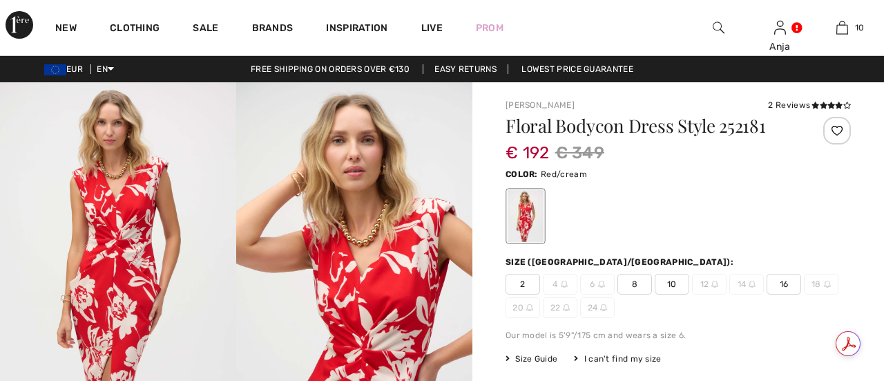 The height and width of the screenshot is (381, 884). Describe the element at coordinates (273, 29) in the screenshot. I see `a: Brands` at that location.